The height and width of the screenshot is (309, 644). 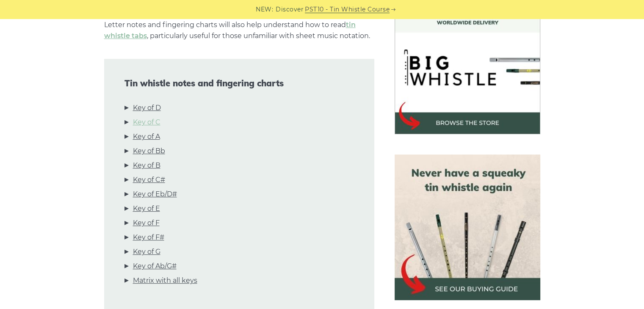 I want to click on a: PST10 - Tin Whistle Course, so click(x=347, y=9).